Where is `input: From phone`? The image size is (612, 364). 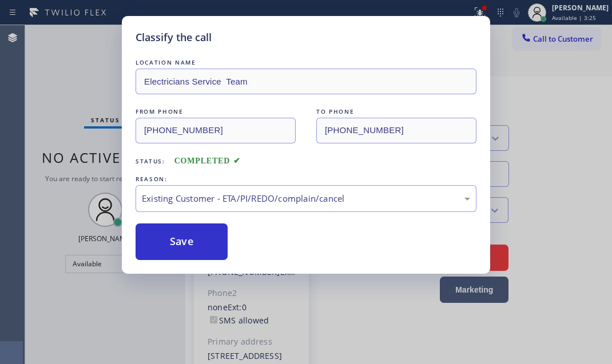
input: From phone is located at coordinates (216, 131).